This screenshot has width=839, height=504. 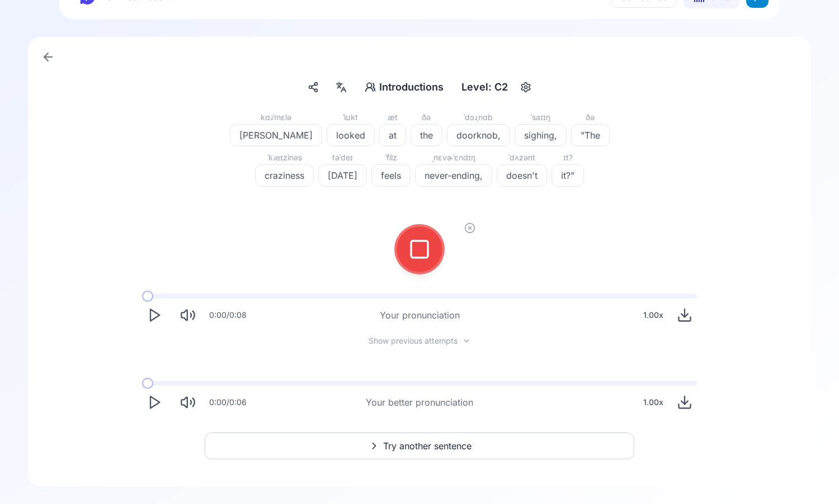 I want to click on div: ˈfilz, so click(x=391, y=157).